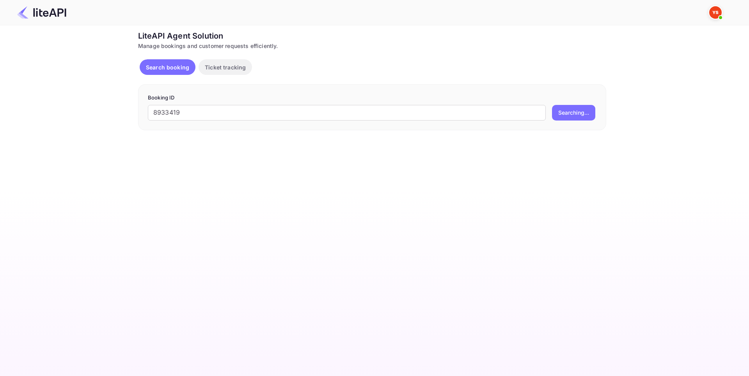  I want to click on p: Booking ID, so click(372, 98).